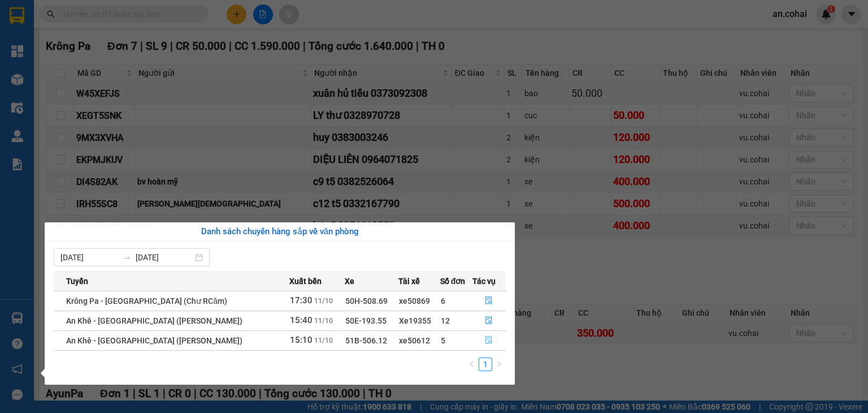  Describe the element at coordinates (349, 281) in the screenshot. I see `span: Xe` at that location.